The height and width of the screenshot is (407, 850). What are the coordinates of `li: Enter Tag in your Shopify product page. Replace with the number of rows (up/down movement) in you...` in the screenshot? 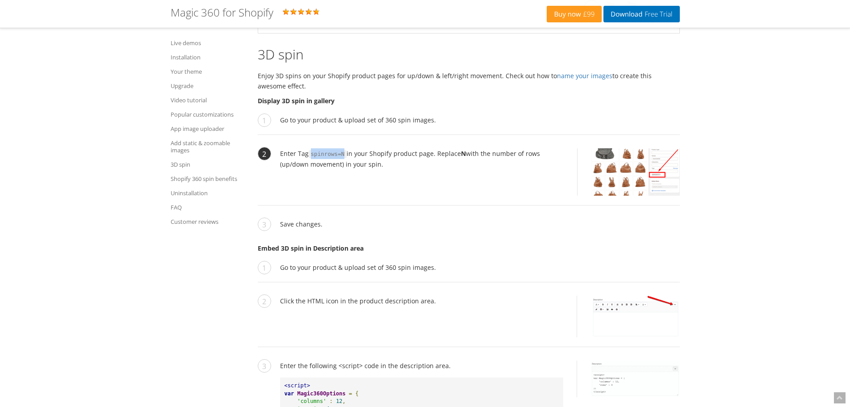 It's located at (469, 177).